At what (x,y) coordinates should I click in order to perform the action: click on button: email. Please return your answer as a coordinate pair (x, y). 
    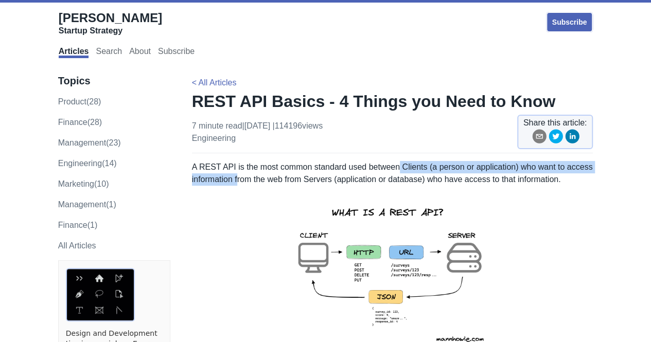
    Looking at the image, I should click on (540, 138).